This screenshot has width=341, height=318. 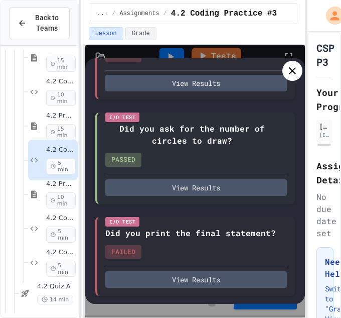 What do you see at coordinates (141, 34) in the screenshot?
I see `button: Grade` at bounding box center [141, 34].